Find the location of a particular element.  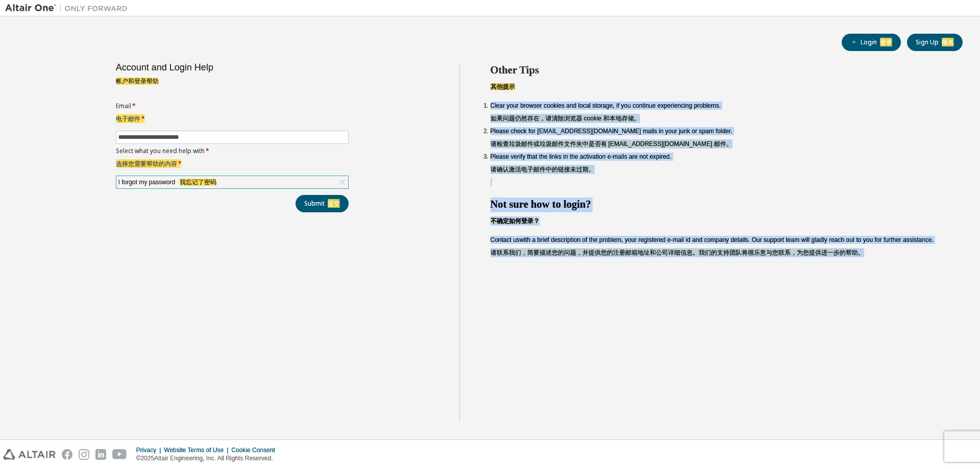

h2: Other Tips is located at coordinates (718, 79).